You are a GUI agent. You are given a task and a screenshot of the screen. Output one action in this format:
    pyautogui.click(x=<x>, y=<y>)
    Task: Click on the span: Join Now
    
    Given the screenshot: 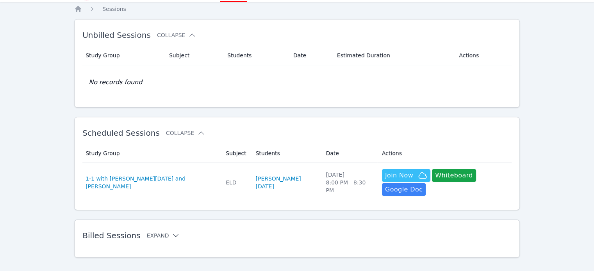 What is the action you would take?
    pyautogui.click(x=399, y=176)
    